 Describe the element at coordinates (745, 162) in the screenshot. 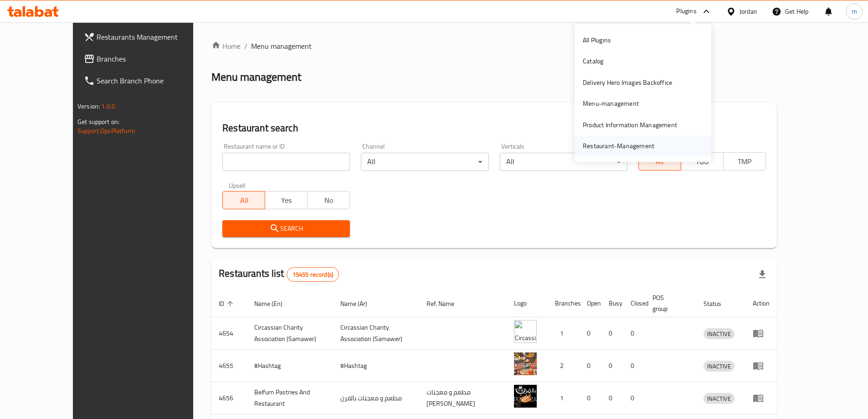

I see `span: TMP` at that location.